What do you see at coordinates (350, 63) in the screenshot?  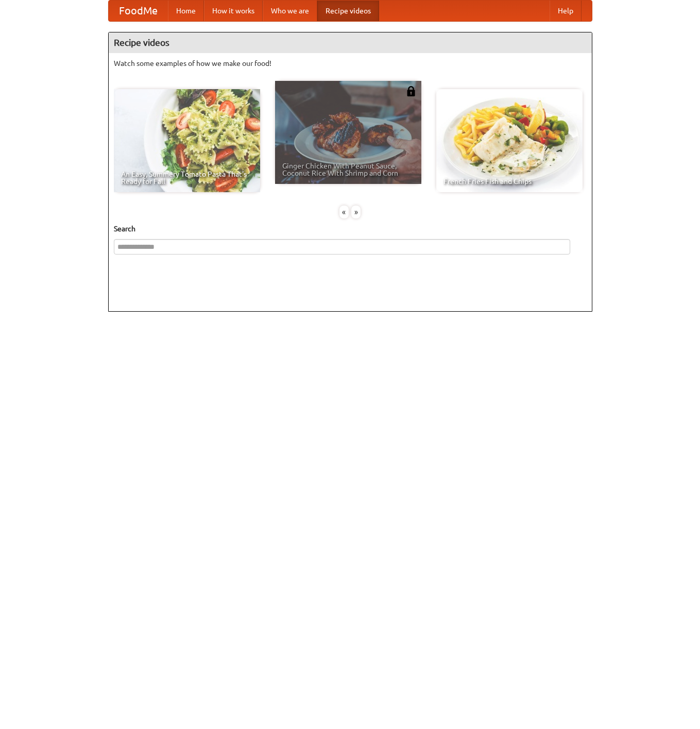 I see `p: Watch some examples of how we make our food!` at bounding box center [350, 63].